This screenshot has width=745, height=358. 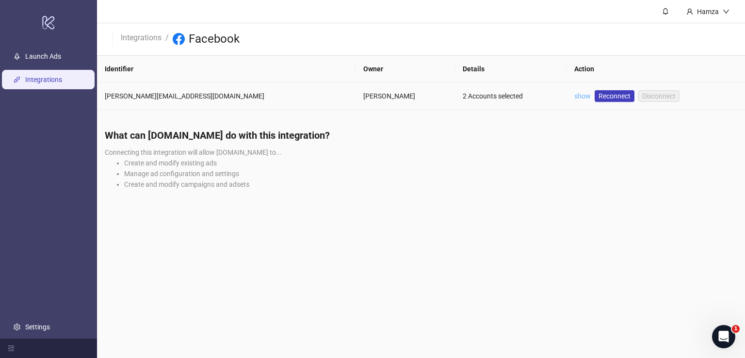 What do you see at coordinates (431, 163) in the screenshot?
I see `li: Create and modify existing ads` at bounding box center [431, 163].